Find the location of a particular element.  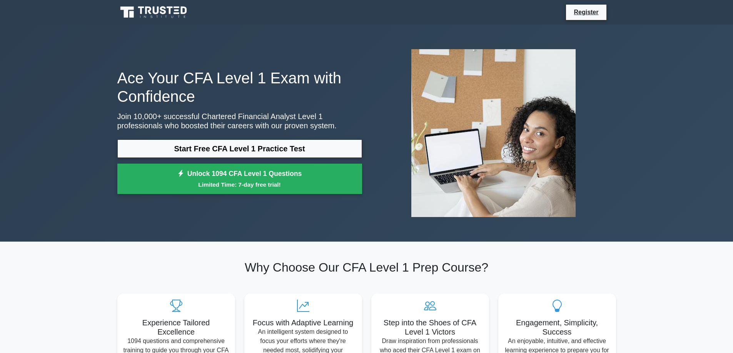

a: Unlock 1094 CFA Level 1 QuestionsLimited Time: 7-day free trial! is located at coordinates (240, 179).